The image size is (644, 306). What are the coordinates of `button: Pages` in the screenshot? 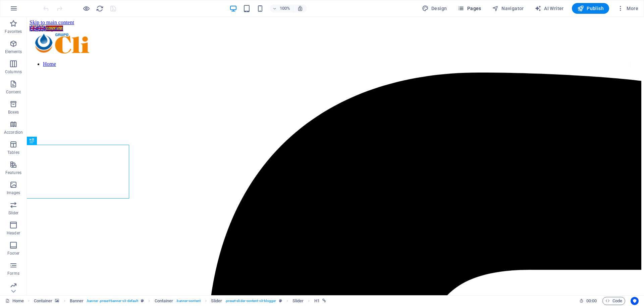 It's located at (469, 8).